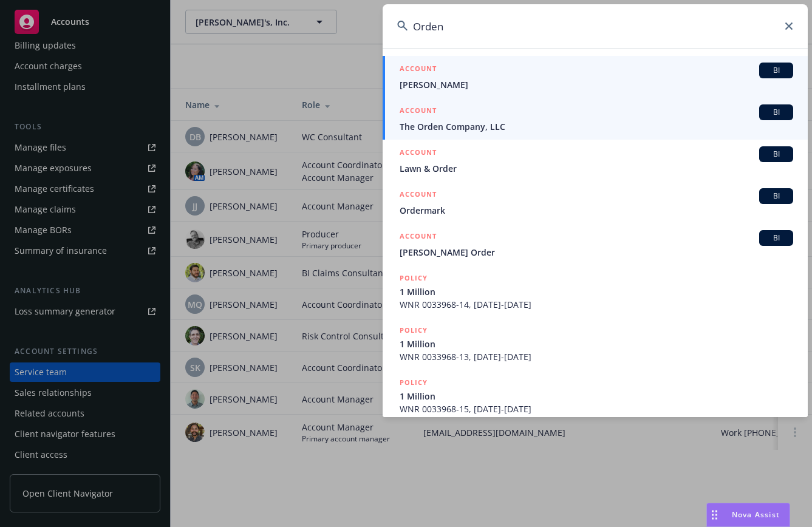 This screenshot has height=527, width=812. Describe the element at coordinates (596, 127) in the screenshot. I see `span: The Orden Company, LLC` at that location.